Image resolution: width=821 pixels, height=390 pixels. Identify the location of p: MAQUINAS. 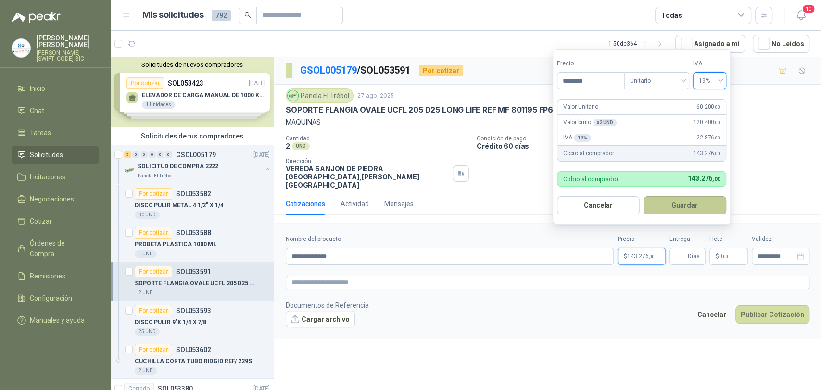
(547, 122).